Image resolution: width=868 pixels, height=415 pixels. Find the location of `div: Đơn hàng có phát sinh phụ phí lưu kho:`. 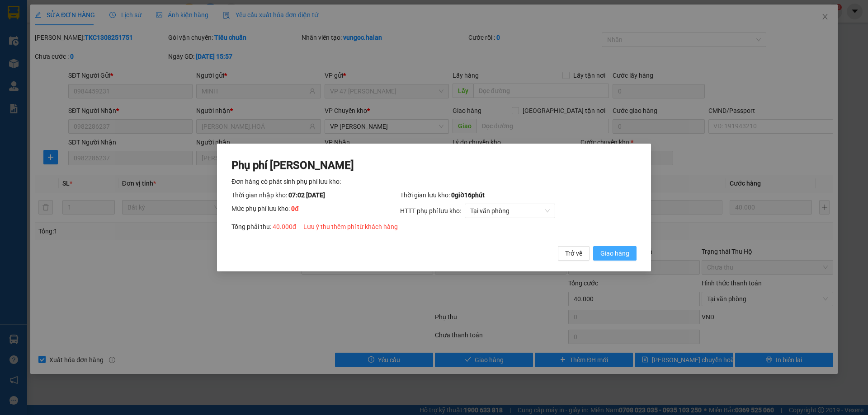

div: Đơn hàng có phát sinh phụ phí lưu kho: is located at coordinates (434, 182).